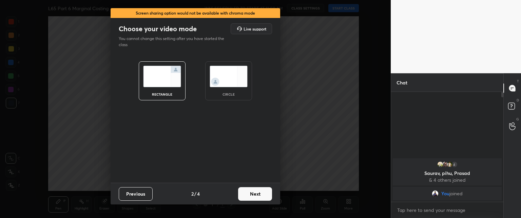 This screenshot has height=218, width=521. Describe the element at coordinates (136, 194) in the screenshot. I see `button: Previous` at that location.